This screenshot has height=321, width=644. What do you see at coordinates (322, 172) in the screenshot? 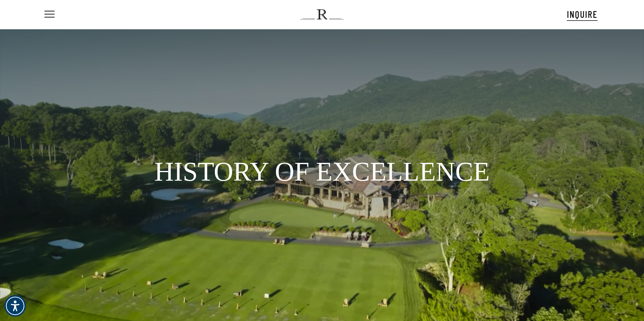
I see `h1: HISTORY OF EXCELLENCE` at bounding box center [322, 172].